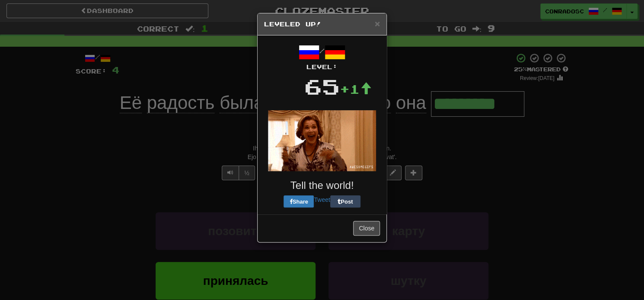 Image resolution: width=644 pixels, height=300 pixels. I want to click on div: +1, so click(356, 89).